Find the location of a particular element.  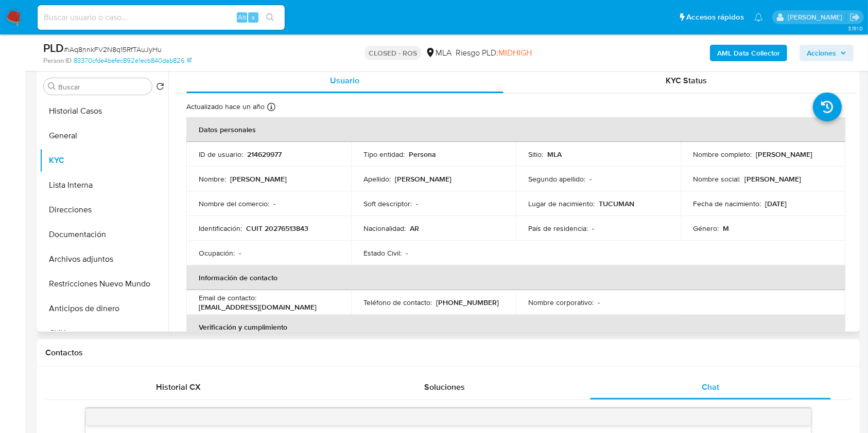

span: Alt is located at coordinates (242, 17).